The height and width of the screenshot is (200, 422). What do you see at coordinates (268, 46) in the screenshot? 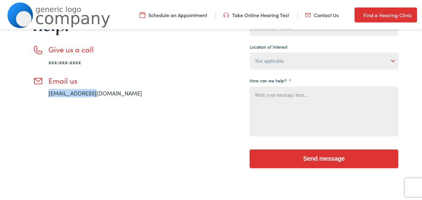
I see `label: Location of Interest` at bounding box center [268, 46].